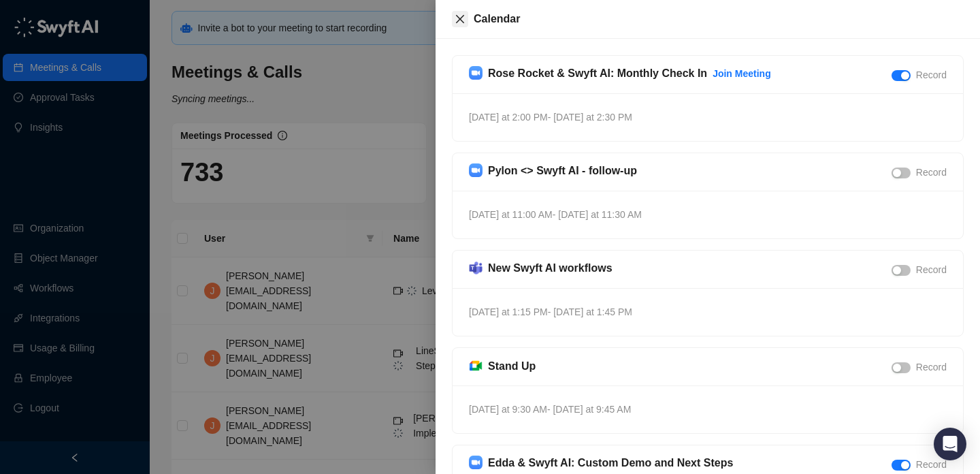 The image size is (980, 474). Describe the element at coordinates (475, 365) in the screenshot. I see `img: google-meet-B-ceY44d.png` at that location.